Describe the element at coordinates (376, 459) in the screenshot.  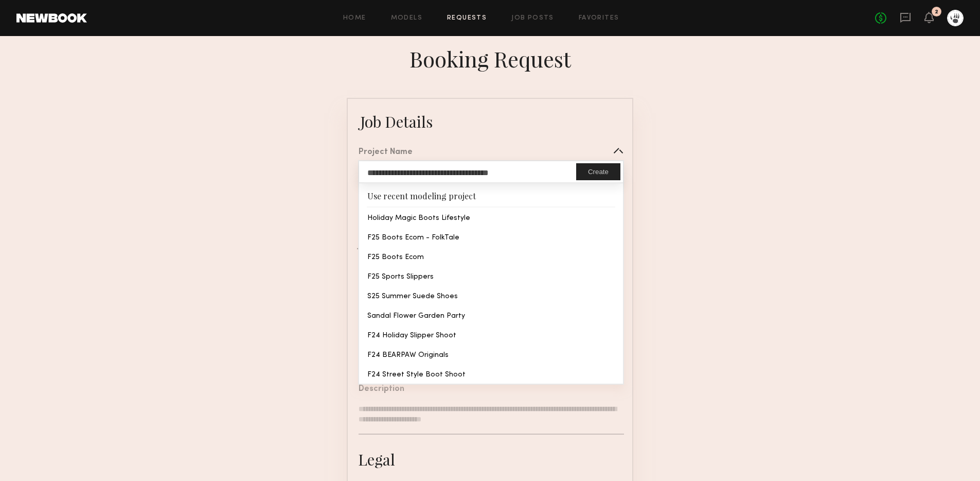
I see `div: Legal` at that location.